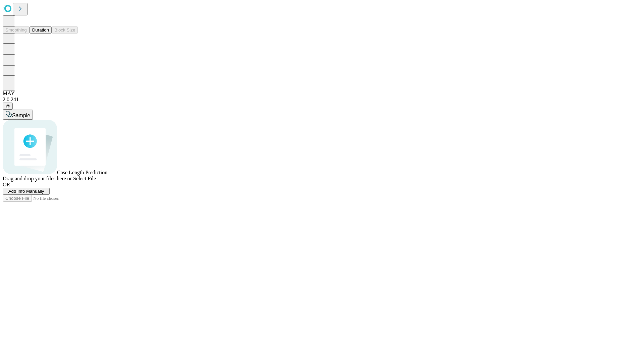  What do you see at coordinates (322, 100) in the screenshot?
I see `div: 2.0.241` at bounding box center [322, 100].